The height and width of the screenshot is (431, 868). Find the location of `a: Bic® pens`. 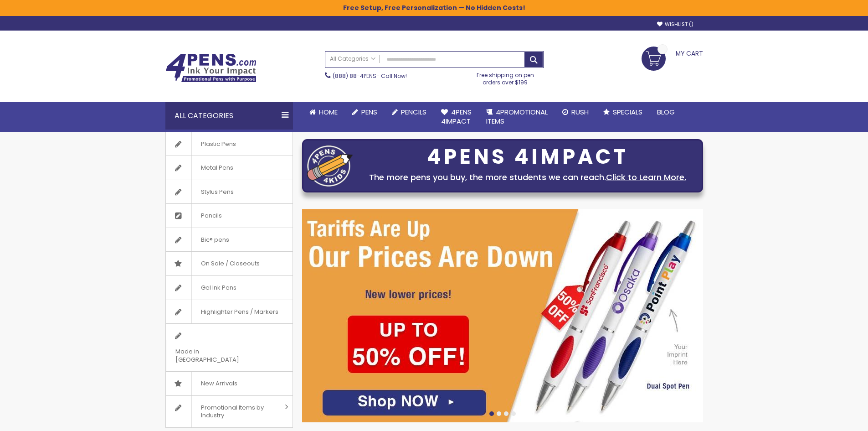

a: Bic® pens is located at coordinates (229, 240).